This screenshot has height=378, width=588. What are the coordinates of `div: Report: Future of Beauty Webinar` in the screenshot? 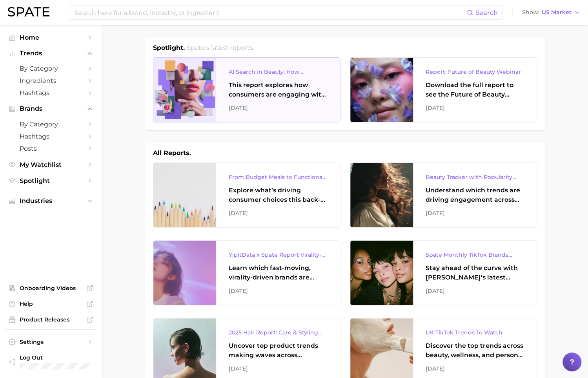 It's located at (475, 72).